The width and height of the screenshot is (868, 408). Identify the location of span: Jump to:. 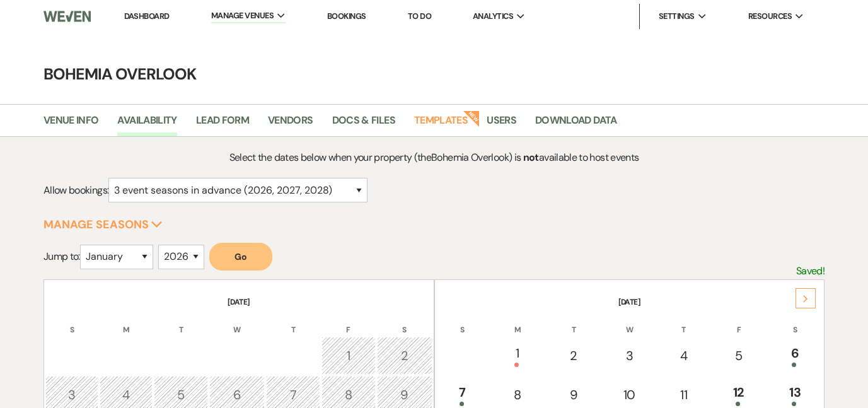
(61, 256).